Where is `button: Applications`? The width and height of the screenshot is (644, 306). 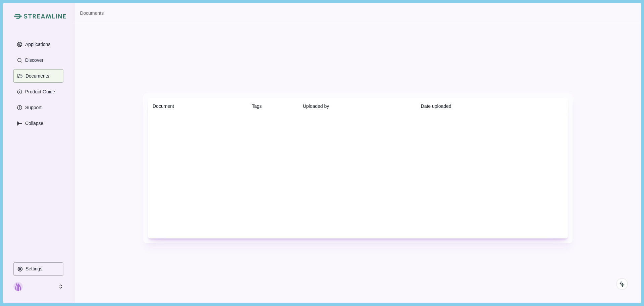
button: Applications is located at coordinates (38, 44).